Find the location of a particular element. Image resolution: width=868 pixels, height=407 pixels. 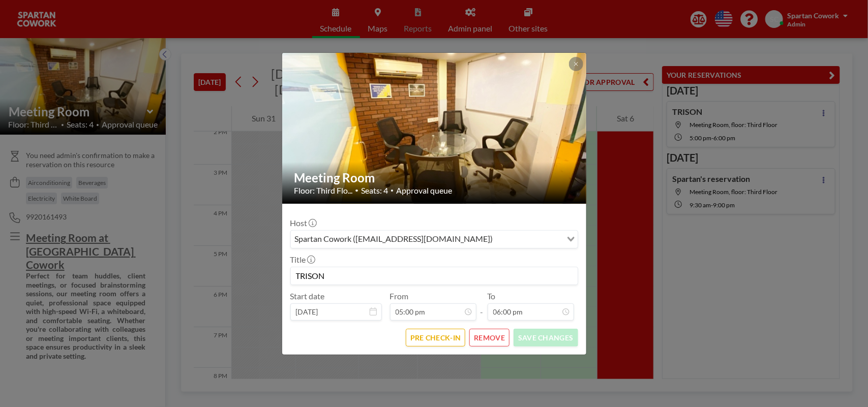

input: (No title) is located at coordinates (434, 276).